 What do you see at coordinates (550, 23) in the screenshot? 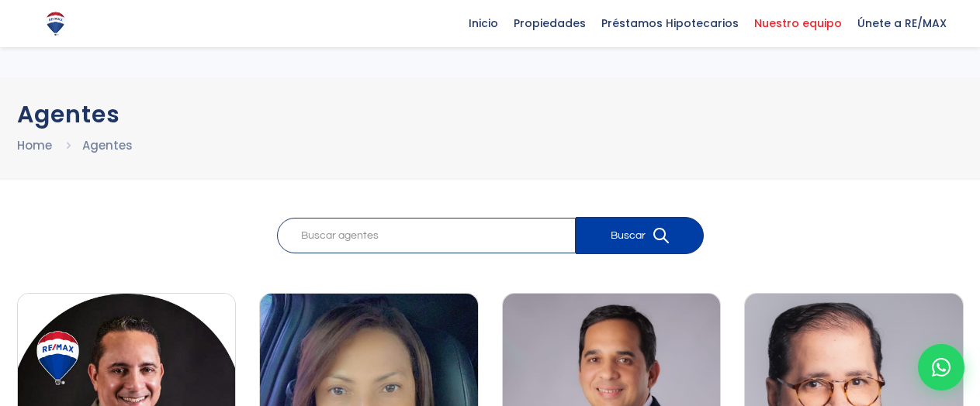
I see `span: Propiedades` at bounding box center [550, 23].